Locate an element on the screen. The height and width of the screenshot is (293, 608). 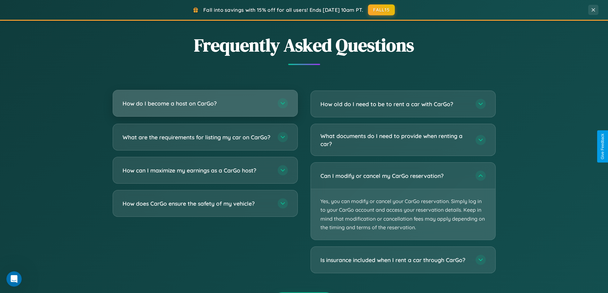
h3: Is insurance included when I rent a car through CarGo? is located at coordinates (395, 260).